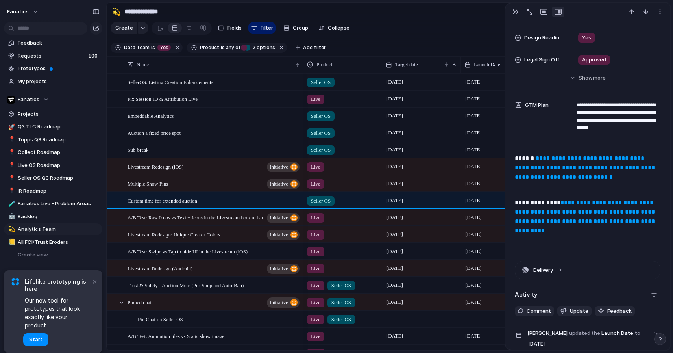 This screenshot has height=353, width=673. Describe the element at coordinates (163, 98) in the screenshot. I see `span: Fix Session ID & Attribution Live` at that location.